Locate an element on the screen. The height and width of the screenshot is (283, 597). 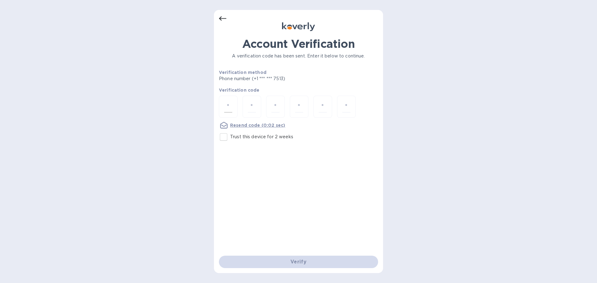
p: Trust this device for 2 weeks is located at coordinates (262, 137).